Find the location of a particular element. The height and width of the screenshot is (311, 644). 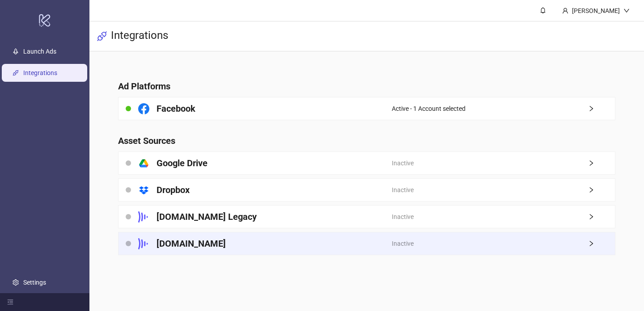

h4: Dropbox is located at coordinates (173, 190).